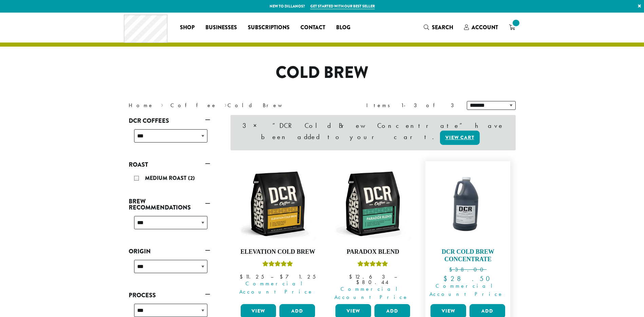 The image size is (644, 317). Describe the element at coordinates (468, 204) in the screenshot. I see `img: DCR-Cold-Brew-Concentrate.jpg` at that location.